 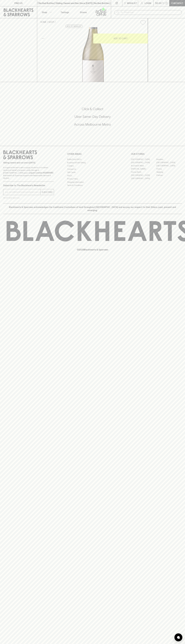 I want to click on a: Brunswick West, so click(x=144, y=166).